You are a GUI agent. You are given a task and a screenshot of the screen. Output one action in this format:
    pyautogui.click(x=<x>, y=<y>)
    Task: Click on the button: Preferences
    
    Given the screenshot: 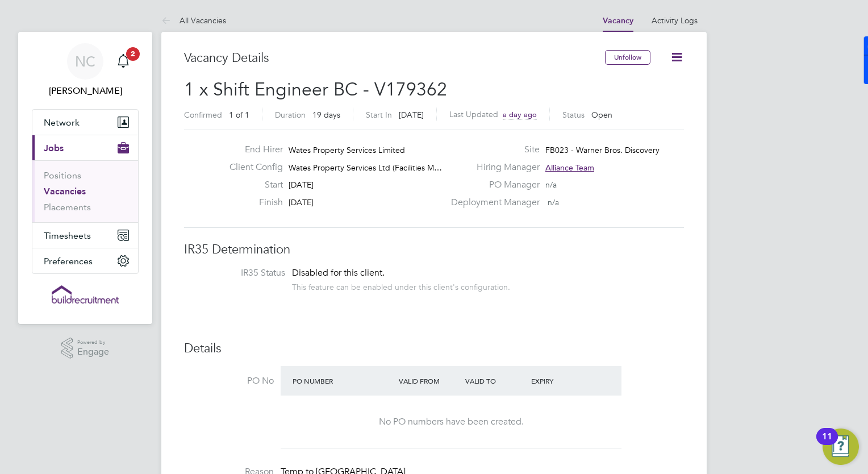 What is the action you would take?
    pyautogui.click(x=85, y=261)
    